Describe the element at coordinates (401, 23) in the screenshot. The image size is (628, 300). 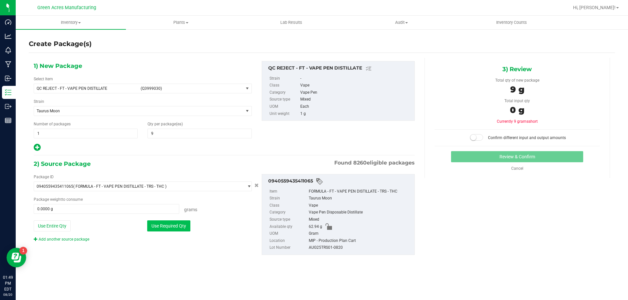
I see `span: Audit` at that location.